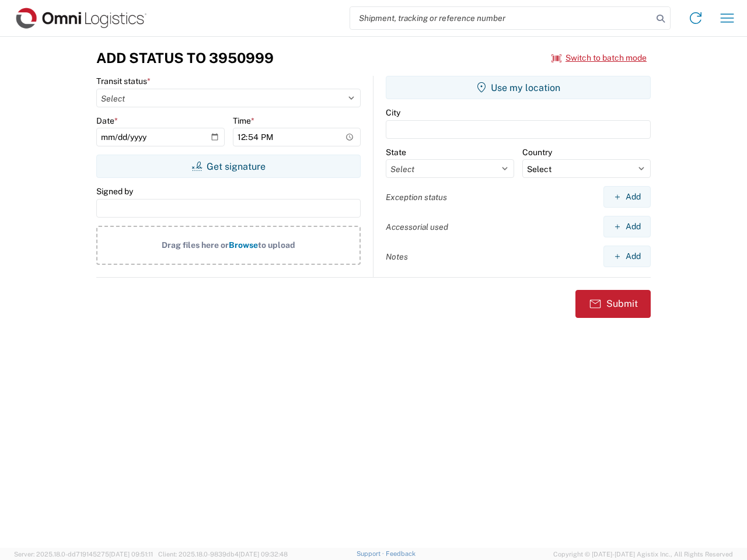 Image resolution: width=747 pixels, height=560 pixels. Describe the element at coordinates (519, 87) in the screenshot. I see `button: Use my location` at that location.